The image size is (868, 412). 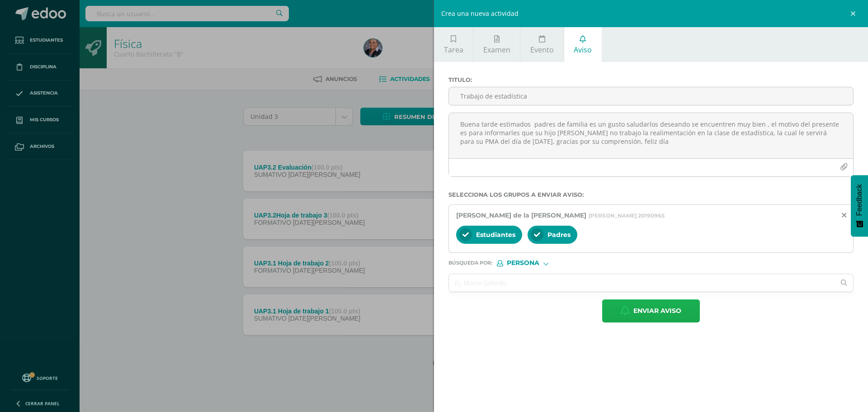 What do you see at coordinates (530, 263) in the screenshot?
I see `div: [object Object]` at bounding box center [530, 263].